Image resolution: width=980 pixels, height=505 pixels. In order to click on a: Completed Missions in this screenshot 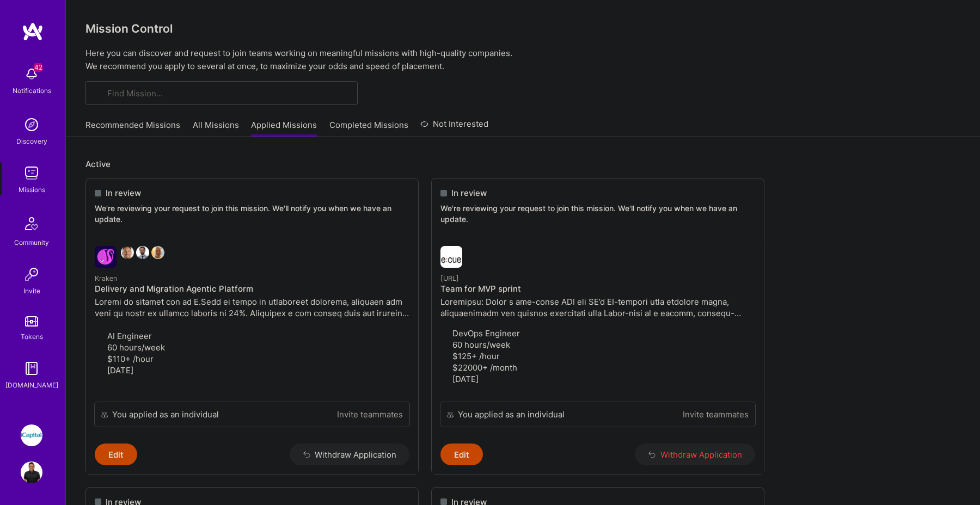, I will do `click(369, 128)`.